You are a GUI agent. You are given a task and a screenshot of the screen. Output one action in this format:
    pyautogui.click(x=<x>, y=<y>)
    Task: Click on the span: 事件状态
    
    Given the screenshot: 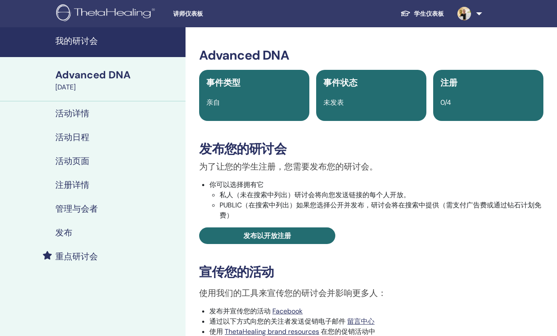 What is the action you would take?
    pyautogui.click(x=341, y=83)
    